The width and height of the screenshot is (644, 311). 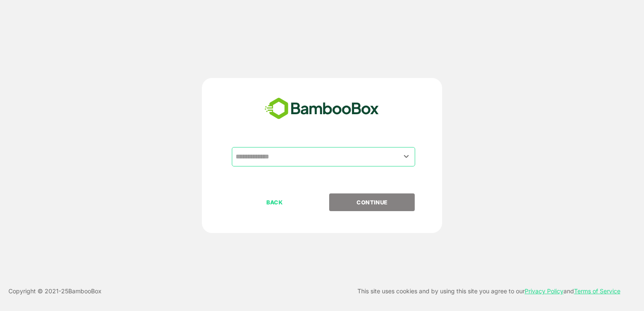 What do you see at coordinates (489, 291) in the screenshot?
I see `p: This site uses cookies and by using this site you agree to our and` at bounding box center [489, 291].